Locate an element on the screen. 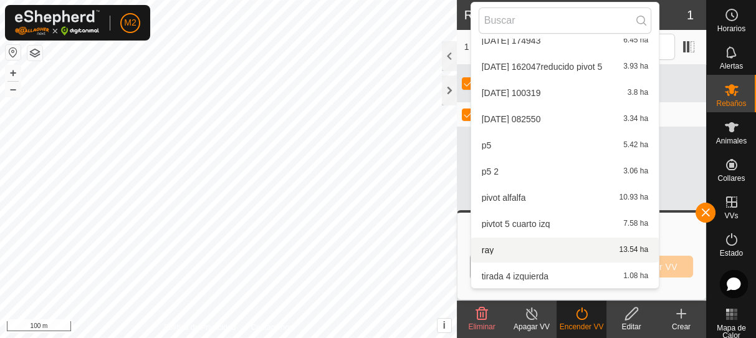  span: p5 is located at coordinates (487, 145).